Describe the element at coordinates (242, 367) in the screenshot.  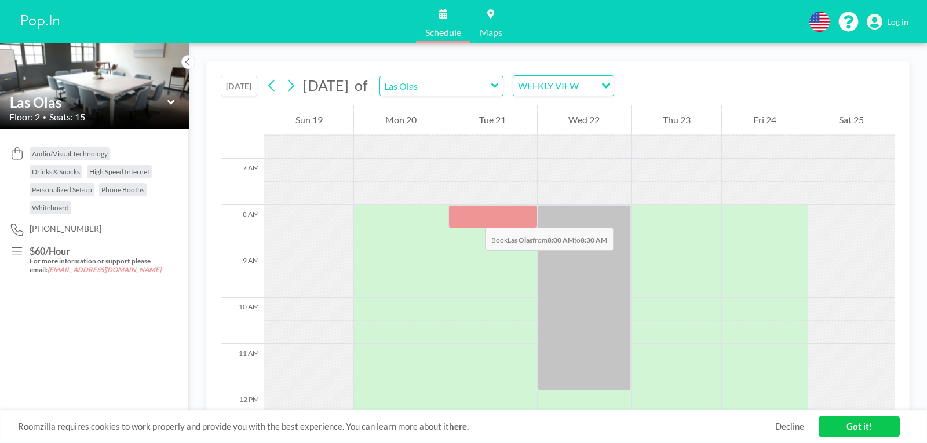
I see `div: 11 AM` at that location.